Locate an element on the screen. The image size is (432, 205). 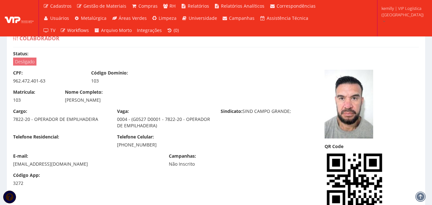
div: 3272 is located at coordinates (34, 183).